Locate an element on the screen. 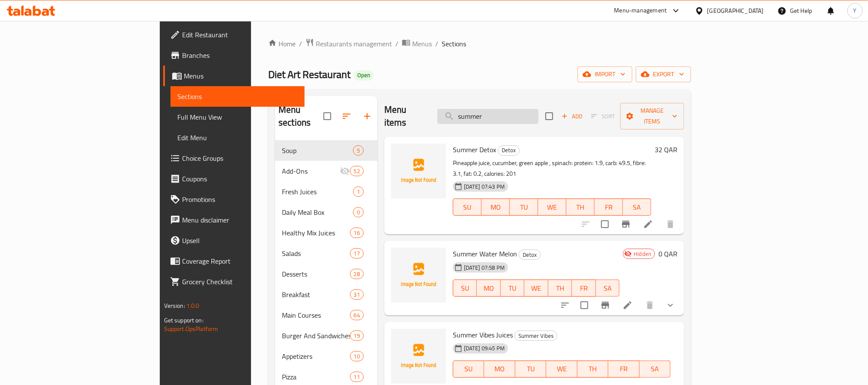 The image size is (868, 385). span: 11 is located at coordinates (357, 376).